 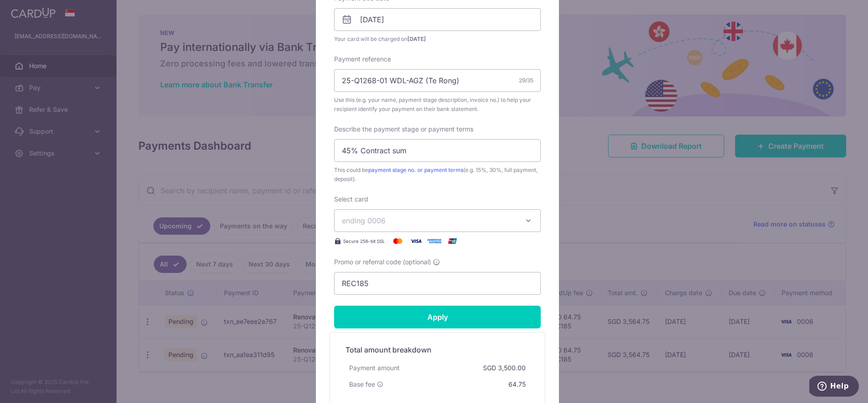 I want to click on span: Promo or referral code (optional), so click(x=382, y=262).